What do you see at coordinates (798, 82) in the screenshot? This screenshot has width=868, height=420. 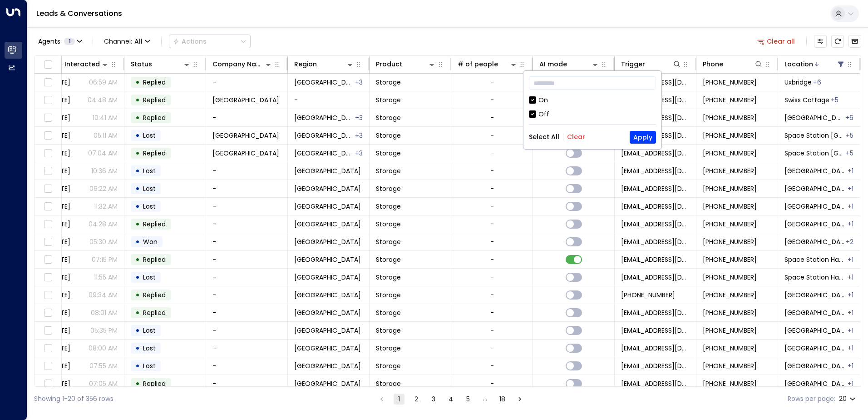 I see `span: Uxbridge` at bounding box center [798, 82].